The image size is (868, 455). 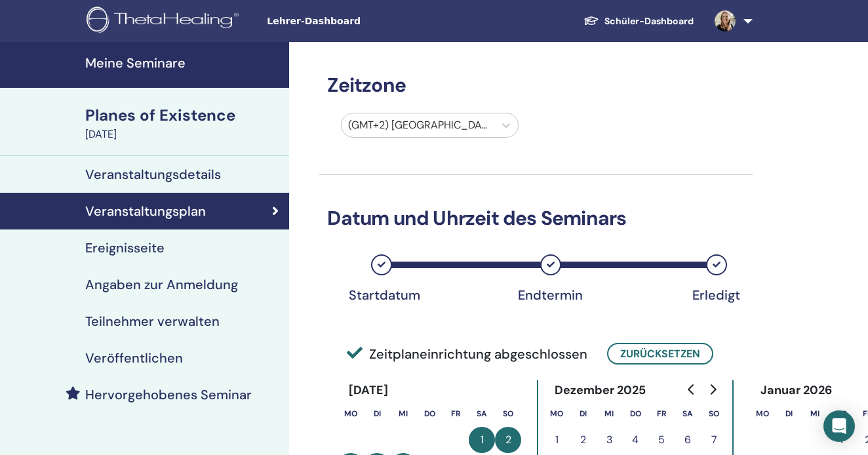 What do you see at coordinates (535, 85) in the screenshot?
I see `h3: Zeitzone` at bounding box center [535, 85].